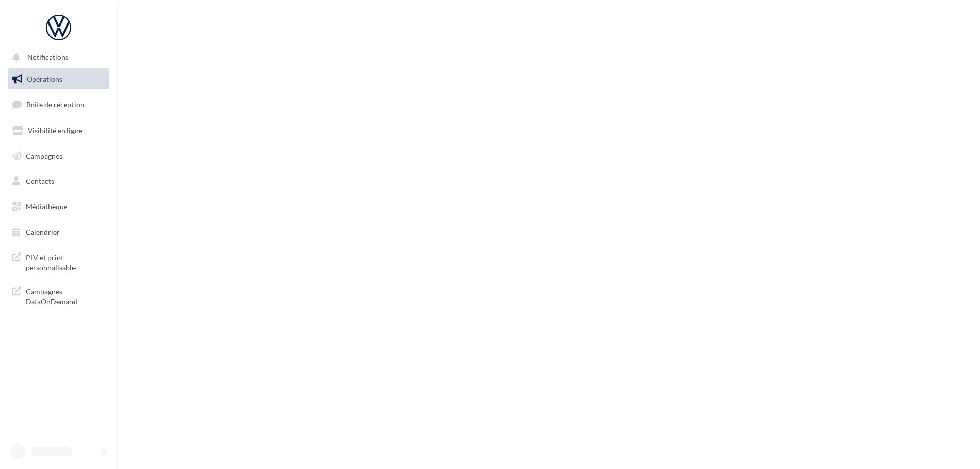  What do you see at coordinates (48, 57) in the screenshot?
I see `span: Notifications` at bounding box center [48, 57].